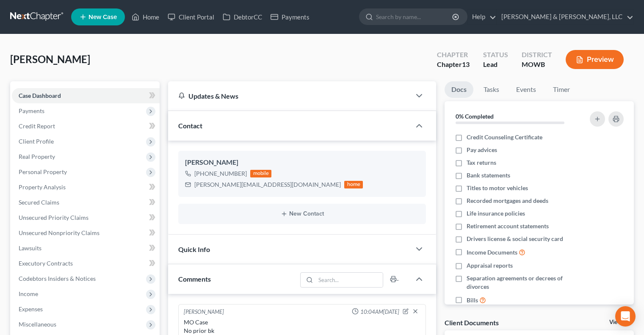  I want to click on a: View All, so click(620, 322).